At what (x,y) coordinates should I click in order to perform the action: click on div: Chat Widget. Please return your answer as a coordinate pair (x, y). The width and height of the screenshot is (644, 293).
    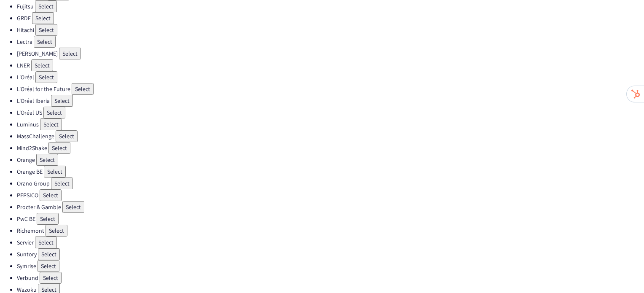
    Looking at the image, I should click on (623, 273).